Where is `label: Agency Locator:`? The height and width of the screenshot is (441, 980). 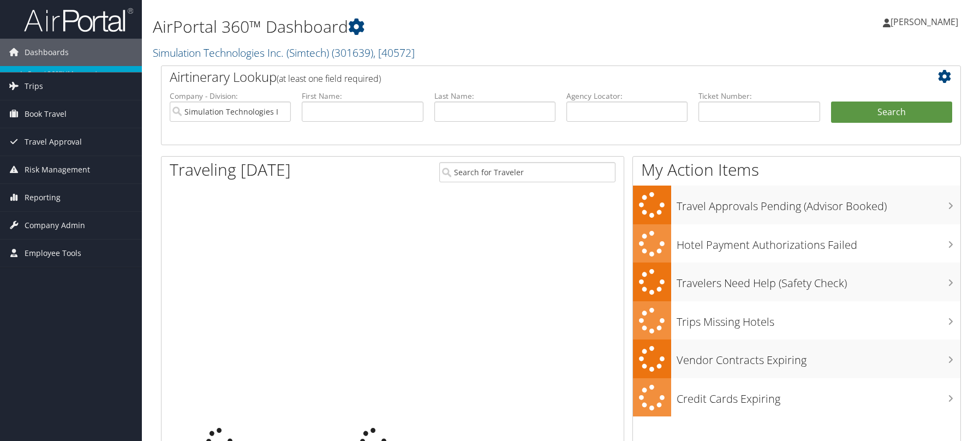
label: Agency Locator: is located at coordinates (627, 96).